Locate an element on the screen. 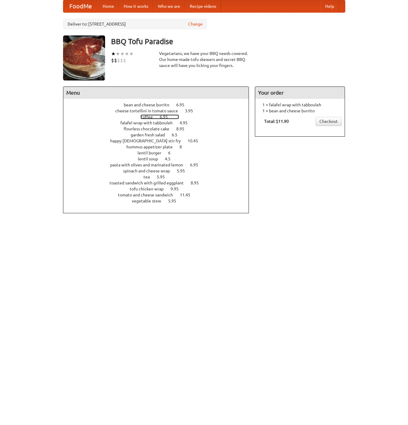 The height and width of the screenshot is (425, 408). div: Vegetarians, we have your BBQ needs covered. Our home-made tofu skewers and secret BBQ sauce will... is located at coordinates (204, 59).